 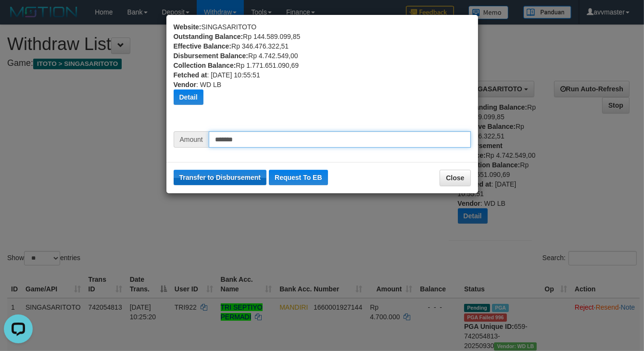 What do you see at coordinates (455, 178) in the screenshot?
I see `button: Close` at bounding box center [455, 178].